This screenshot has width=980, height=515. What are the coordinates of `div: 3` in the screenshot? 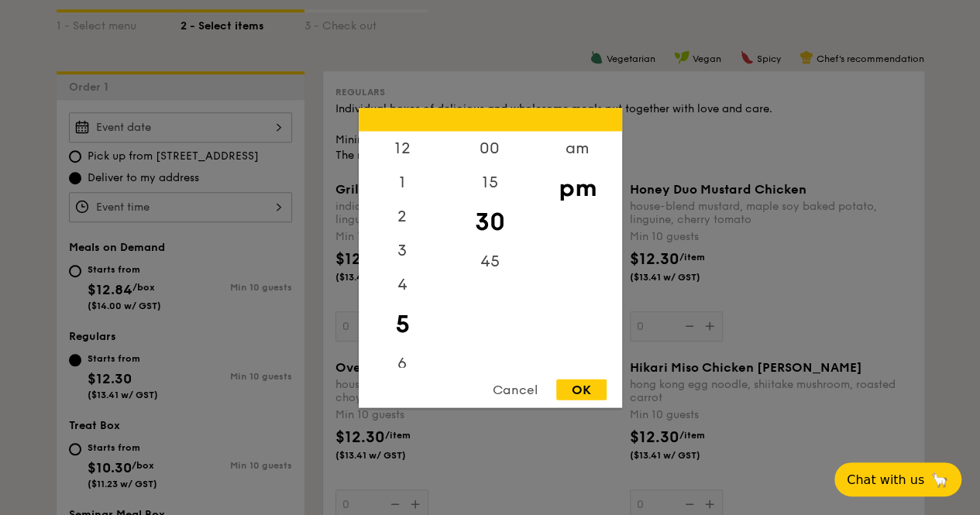 It's located at (402, 250).